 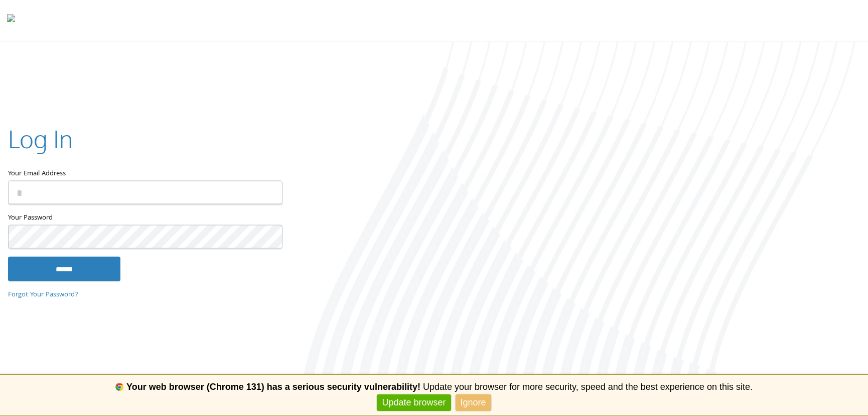 What do you see at coordinates (144, 218) in the screenshot?
I see `label: Your Password` at bounding box center [144, 218].